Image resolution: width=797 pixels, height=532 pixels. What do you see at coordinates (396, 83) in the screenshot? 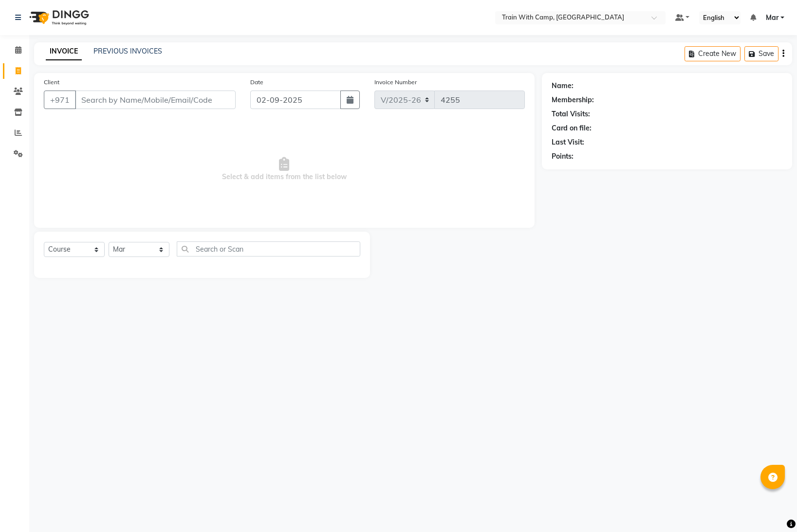
I see `label: Invoice Number` at bounding box center [396, 83].